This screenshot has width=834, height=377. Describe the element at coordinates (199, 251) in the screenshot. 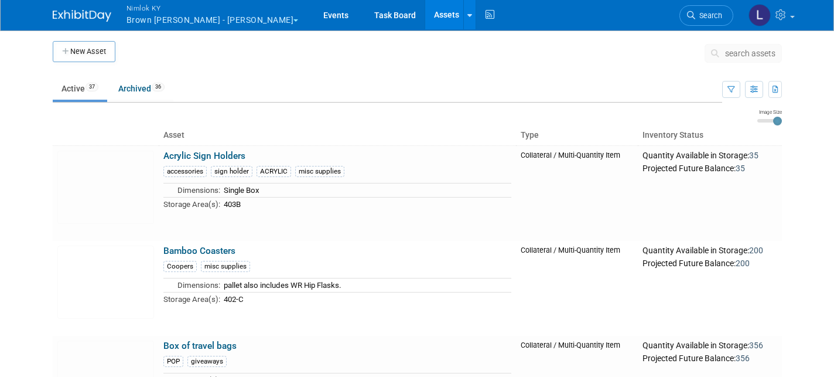

I see `a: Bamboo Coasters` at that location.